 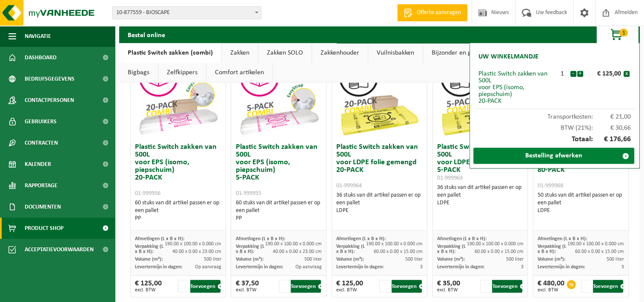 I want to click on div: 1, so click(x=562, y=74).